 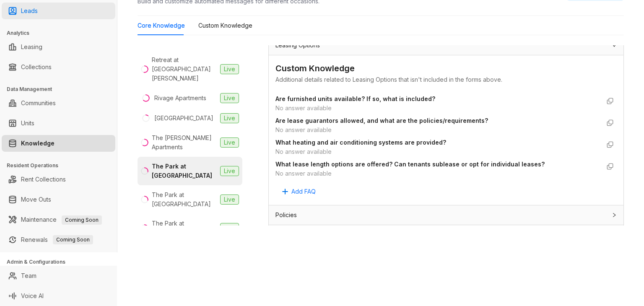 I want to click on strong: What lease length options are offered? Can tenants sublease or opt for individual leases?, so click(x=410, y=164).